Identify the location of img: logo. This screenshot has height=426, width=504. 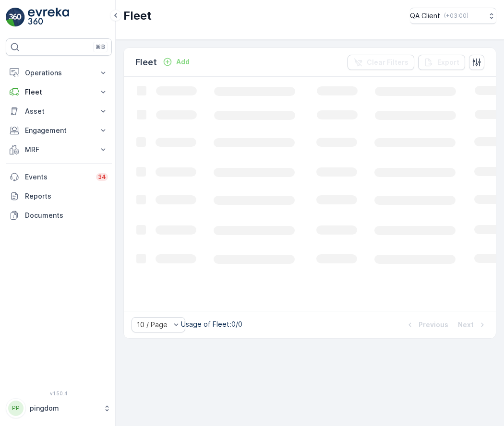
(16, 18).